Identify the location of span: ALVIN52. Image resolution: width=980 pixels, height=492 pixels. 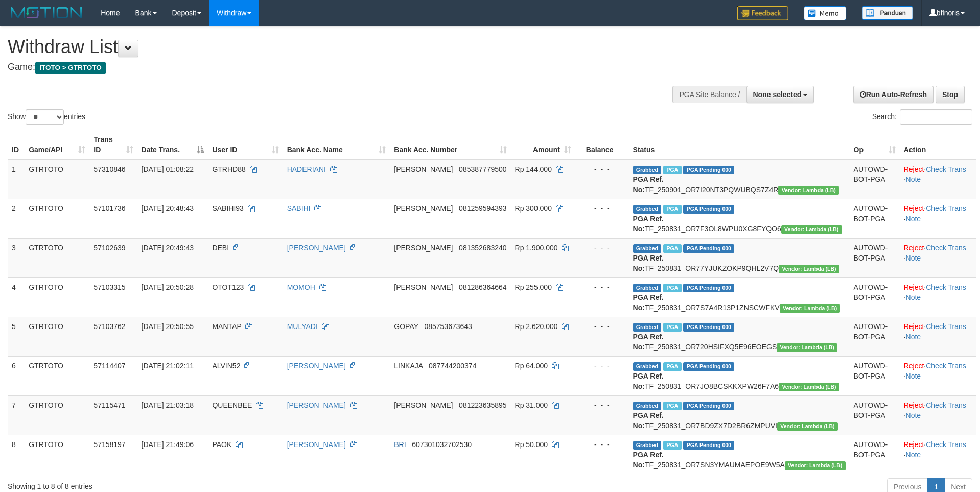
(226, 366).